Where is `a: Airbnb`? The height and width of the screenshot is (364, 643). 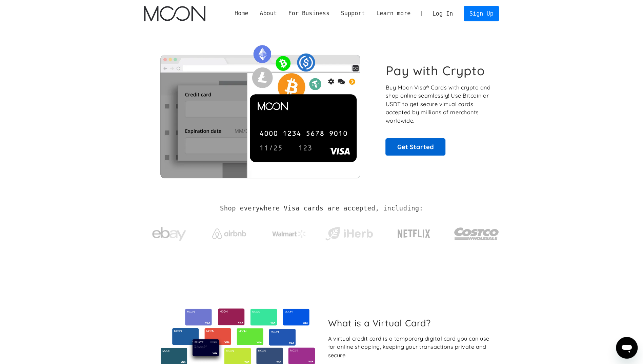 a: Airbnb is located at coordinates (229, 232).